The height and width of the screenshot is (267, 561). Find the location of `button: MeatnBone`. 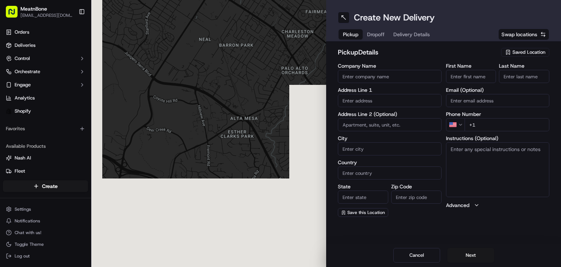

button: MeatnBone is located at coordinates (34, 9).